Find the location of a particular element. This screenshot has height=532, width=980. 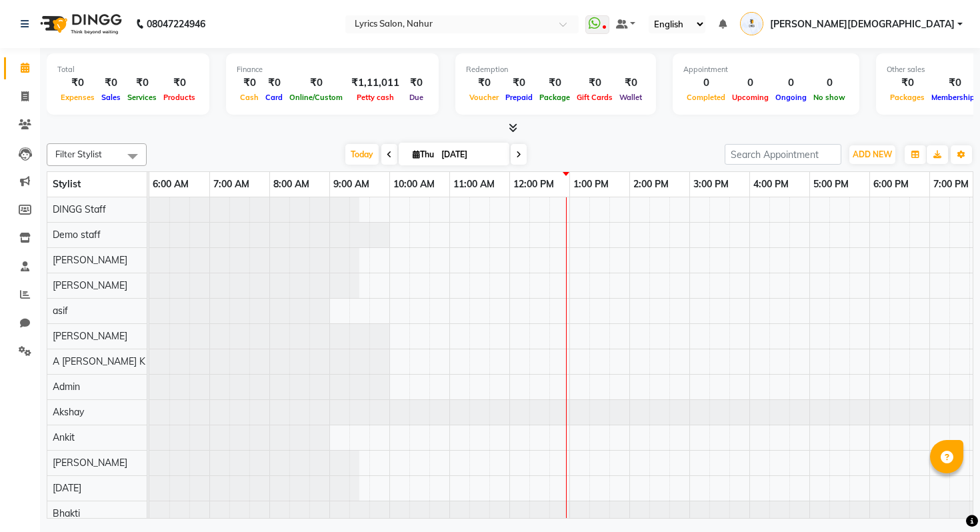

span: Thu is located at coordinates (423, 154).